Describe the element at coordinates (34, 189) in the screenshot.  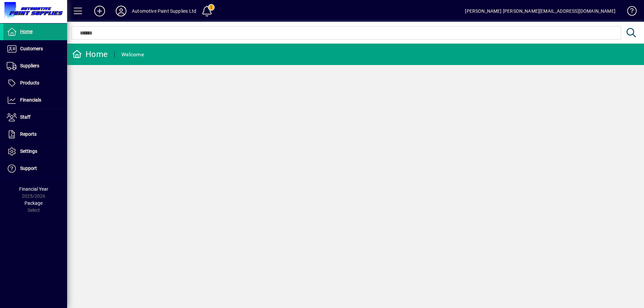
I see `span: Financial Year` at that location.